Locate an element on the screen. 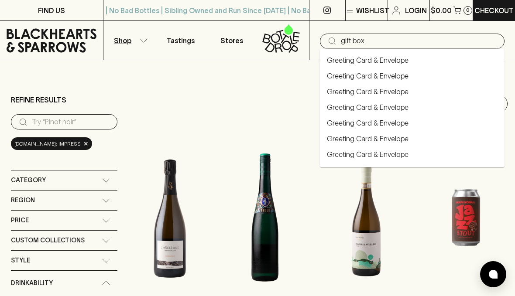 The image size is (515, 296). p: $0.00 is located at coordinates (441, 10).